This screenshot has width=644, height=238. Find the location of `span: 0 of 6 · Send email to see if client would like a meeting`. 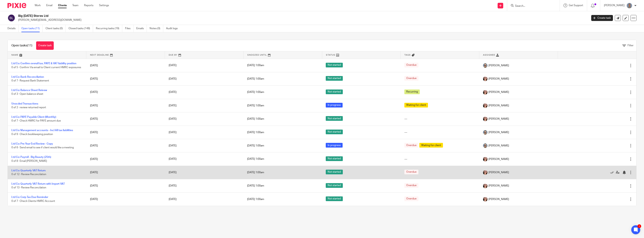

span: 0 of 6 · Send email to see if client would like a meeting is located at coordinates (43, 148).